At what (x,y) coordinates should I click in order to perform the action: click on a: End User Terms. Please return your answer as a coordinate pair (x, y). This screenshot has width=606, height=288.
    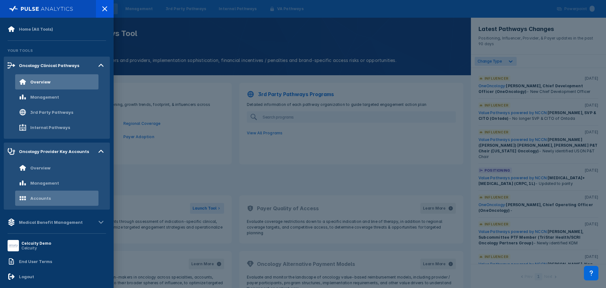
    Looking at the image, I should click on (57, 261).